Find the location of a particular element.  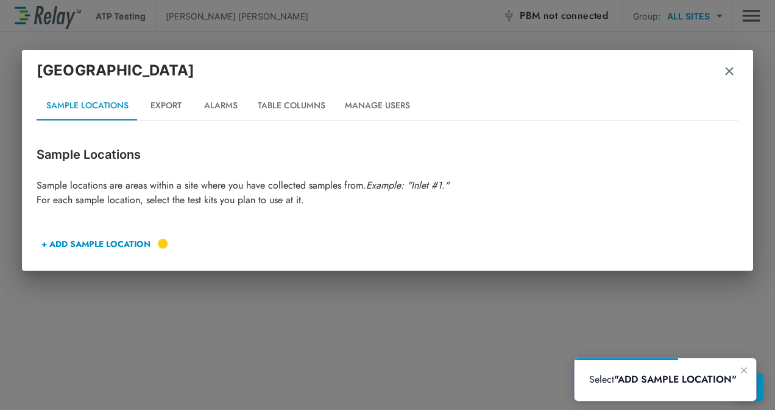

button: Export is located at coordinates (166, 106).